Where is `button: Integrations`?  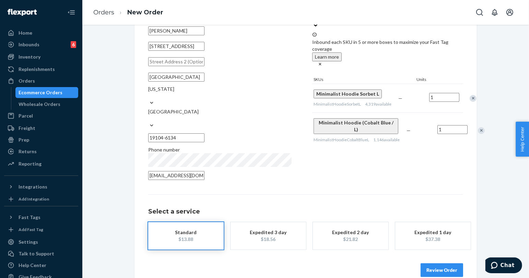 button: Integrations is located at coordinates (41, 187).